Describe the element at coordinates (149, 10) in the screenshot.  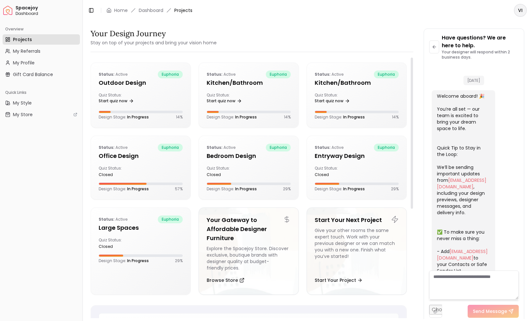
I see `nav: breadcrumb` at that location.